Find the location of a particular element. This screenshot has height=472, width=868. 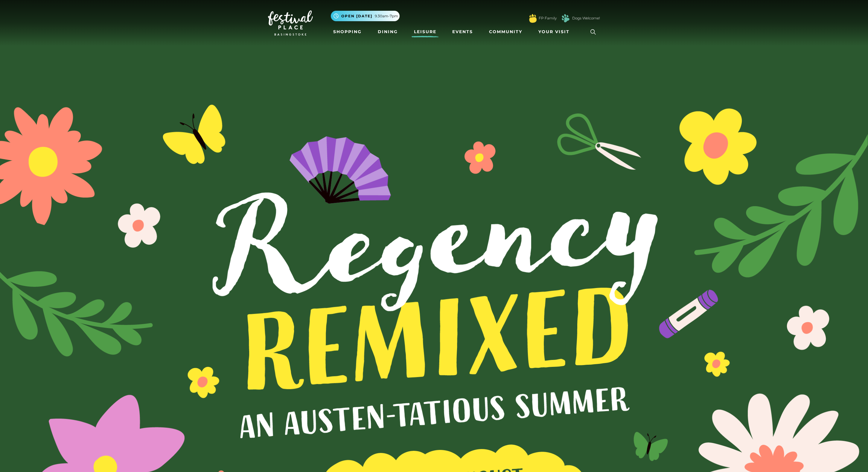

span: 9.30am-7pm is located at coordinates (386, 16).